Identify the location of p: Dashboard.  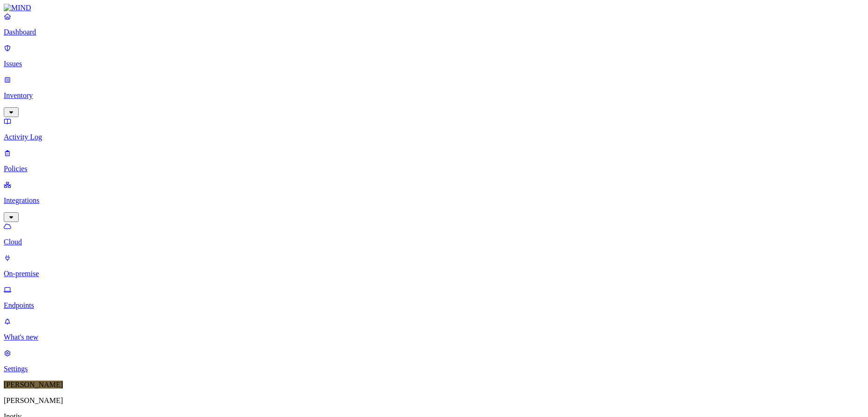
(434, 32).